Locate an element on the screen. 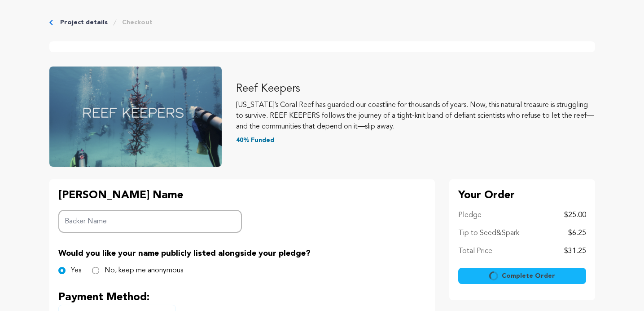 The height and width of the screenshot is (311, 644). button: Complete Order is located at coordinates (521, 275).